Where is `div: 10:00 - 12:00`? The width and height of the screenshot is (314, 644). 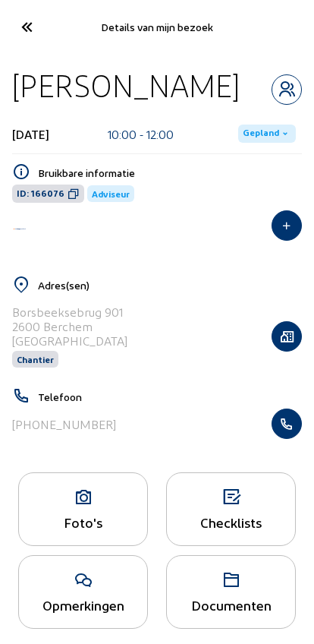 div: 10:00 - 12:00 is located at coordinates (140, 134).